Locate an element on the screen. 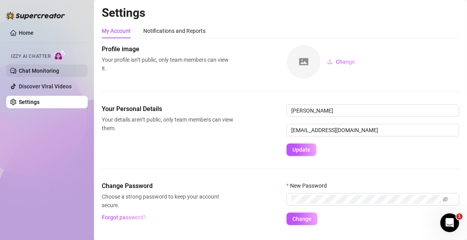  input: Enter new email is located at coordinates (373, 130).